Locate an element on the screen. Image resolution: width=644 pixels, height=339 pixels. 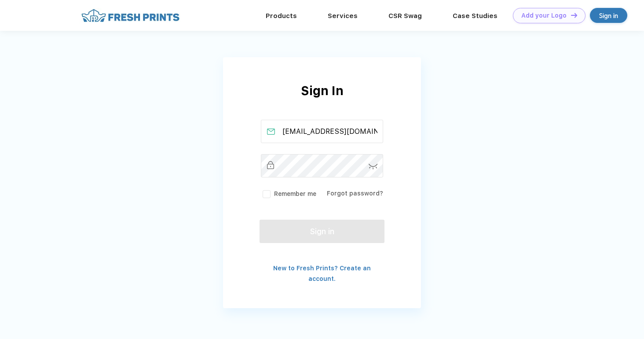
div: Sign In is located at coordinates (322, 100).